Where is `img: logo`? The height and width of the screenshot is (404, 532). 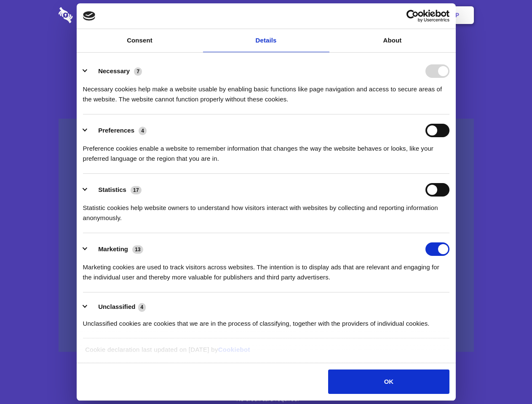
img: logo is located at coordinates (89, 16).